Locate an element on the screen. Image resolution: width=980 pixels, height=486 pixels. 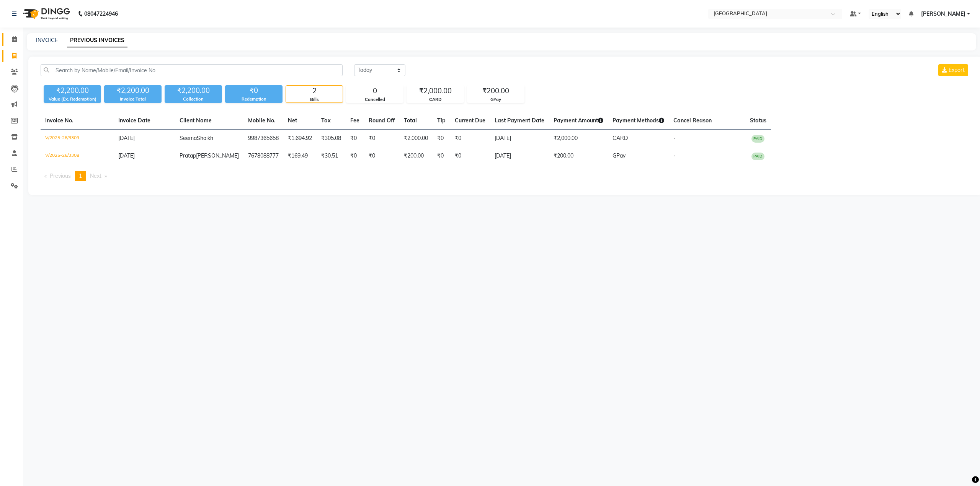
td: 7678088777 is located at coordinates (263, 157).